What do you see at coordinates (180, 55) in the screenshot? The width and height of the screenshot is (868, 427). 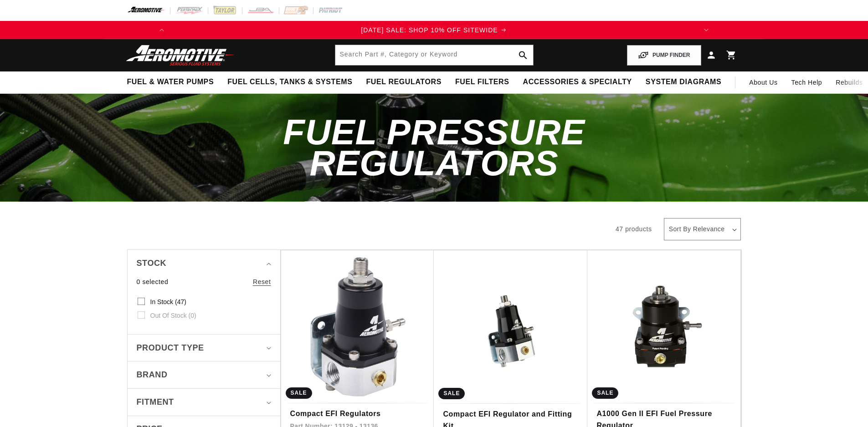 I see `img: Aeromotive` at bounding box center [180, 55].